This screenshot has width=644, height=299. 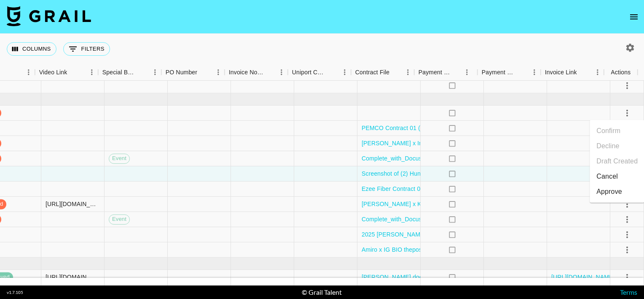 What do you see at coordinates (609, 191) in the screenshot?
I see `div: Approve` at bounding box center [609, 191].